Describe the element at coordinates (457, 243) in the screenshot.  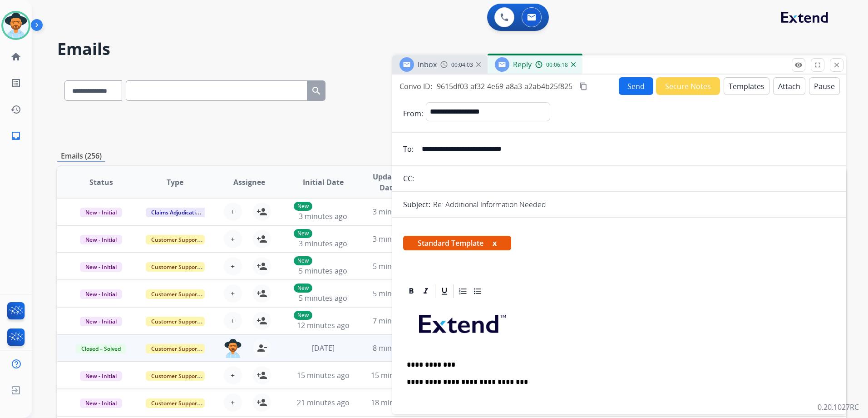
I see `span: Standard Template` at that location.